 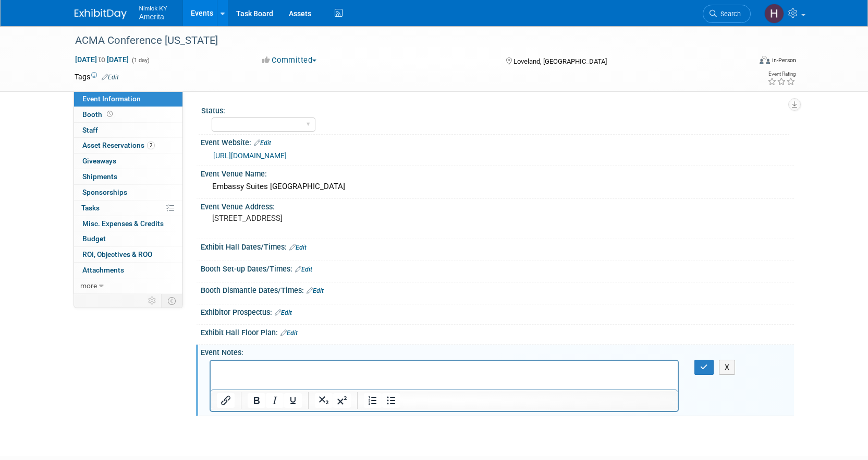 What do you see at coordinates (497, 351) in the screenshot?
I see `div: Event Notes:` at bounding box center [497, 351].